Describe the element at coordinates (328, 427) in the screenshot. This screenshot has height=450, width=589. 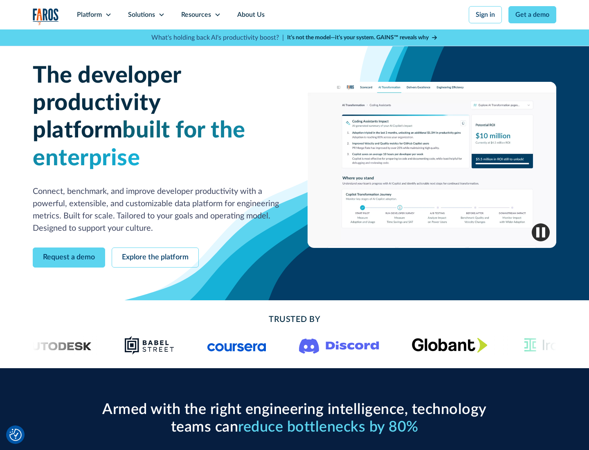
I see `span: reduce bottlenecks by 80%` at that location.